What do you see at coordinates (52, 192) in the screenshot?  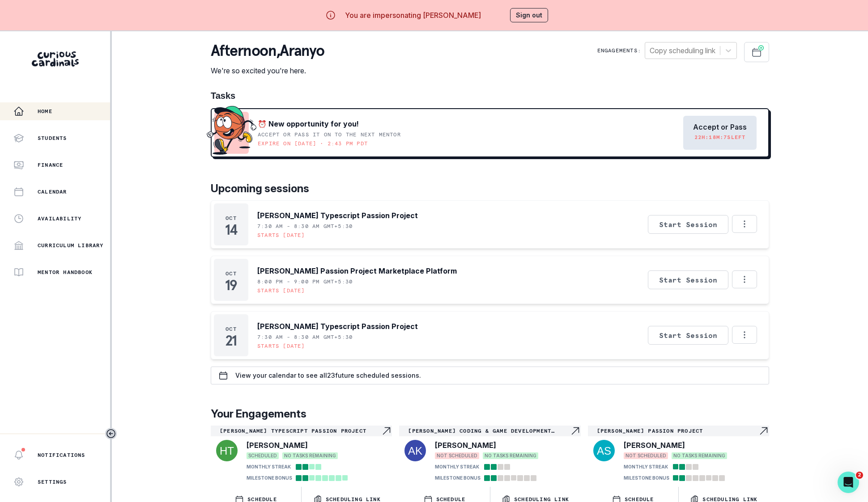 I see `p: Calendar` at bounding box center [52, 192].